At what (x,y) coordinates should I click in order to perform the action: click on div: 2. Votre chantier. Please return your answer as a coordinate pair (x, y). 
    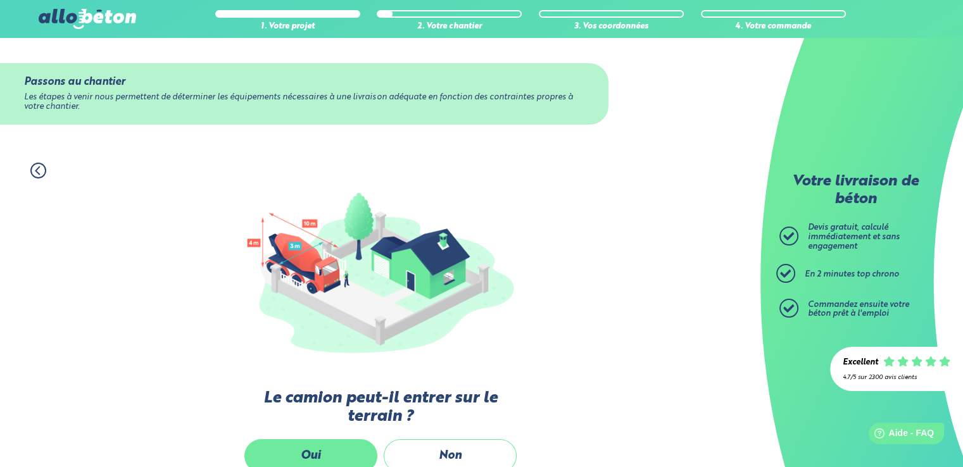
    Looking at the image, I should click on (449, 27).